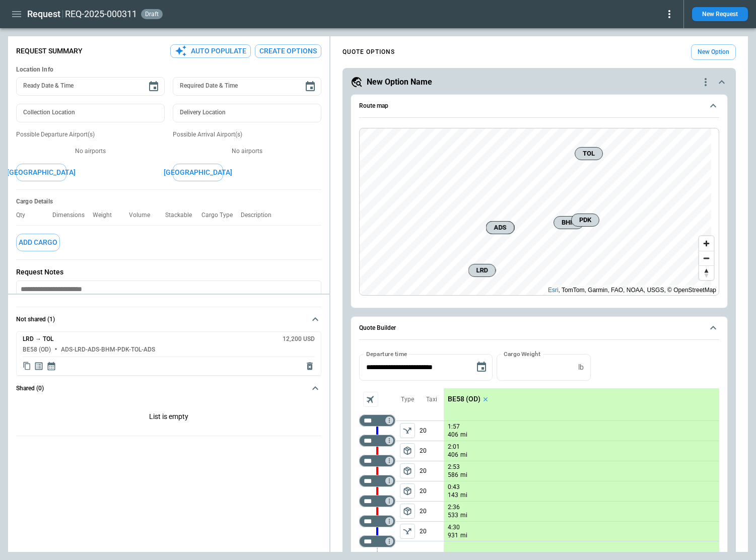 This screenshot has width=756, height=560. What do you see at coordinates (482, 271) in the screenshot?
I see `span: LRD` at bounding box center [482, 271].